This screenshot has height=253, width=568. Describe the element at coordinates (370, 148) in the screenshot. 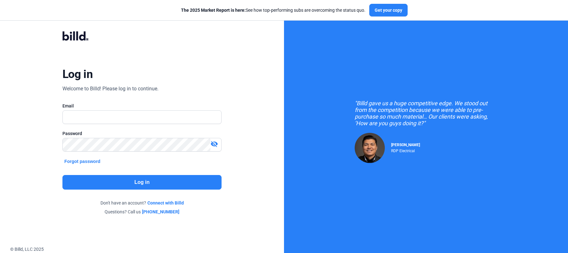

I see `img: Raul Pacheco` at that location.